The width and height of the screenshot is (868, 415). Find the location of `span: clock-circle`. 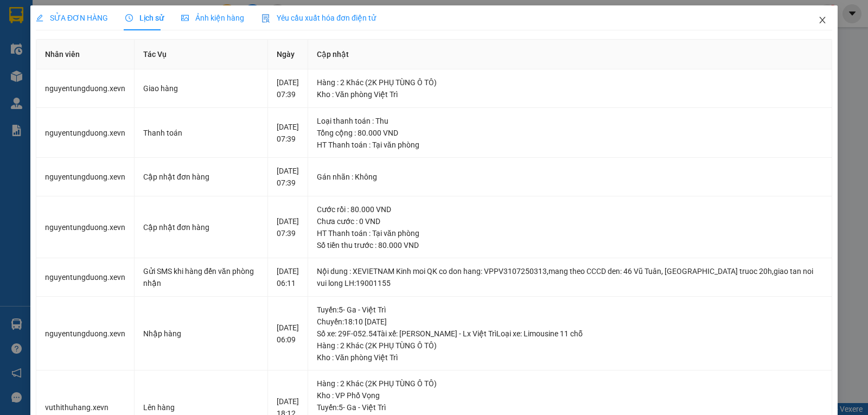

span: clock-circle is located at coordinates (129, 18).